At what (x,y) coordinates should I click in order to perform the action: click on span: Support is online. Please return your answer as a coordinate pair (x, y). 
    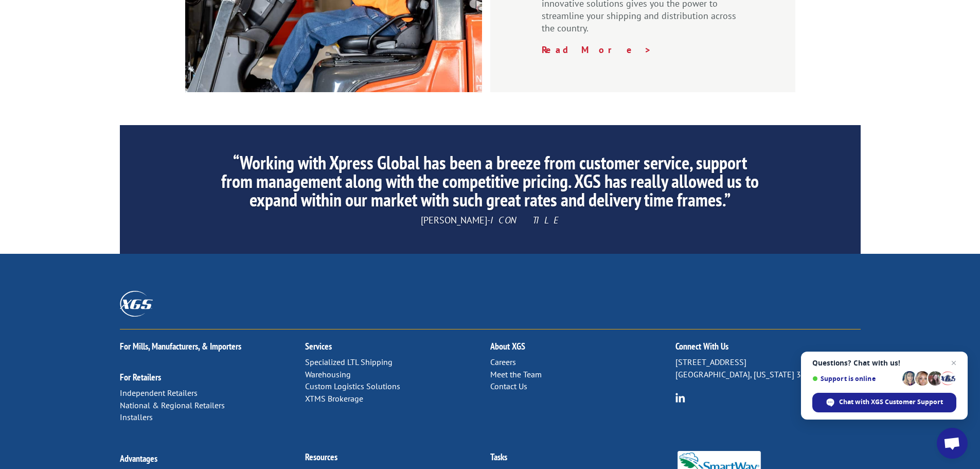
    Looking at the image, I should click on (856, 378).